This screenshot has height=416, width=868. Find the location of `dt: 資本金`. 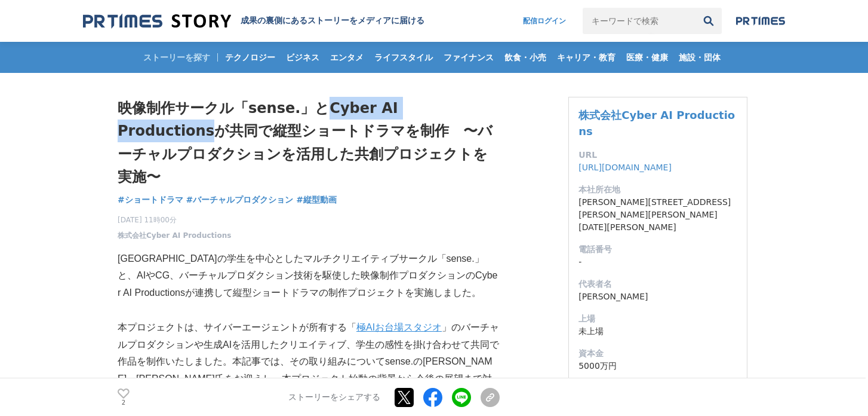

dt: 資本金 is located at coordinates (658, 353).